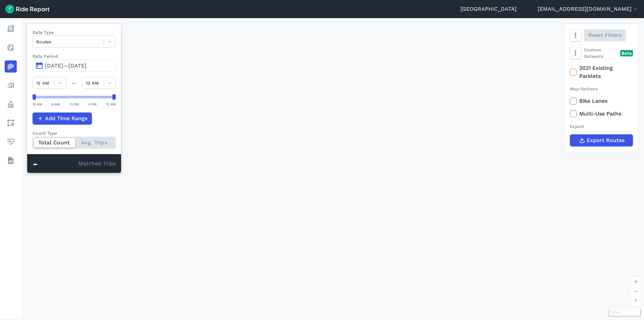 This screenshot has height=320, width=644. Describe the element at coordinates (602, 89) in the screenshot. I see `div: Map Options` at that location.